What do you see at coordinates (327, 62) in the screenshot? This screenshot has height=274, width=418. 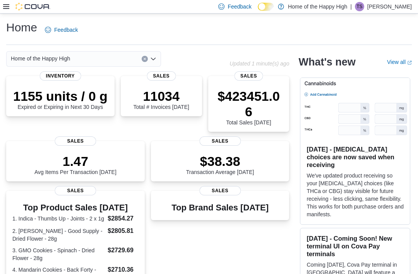 I see `h2: What's new` at bounding box center [327, 62].